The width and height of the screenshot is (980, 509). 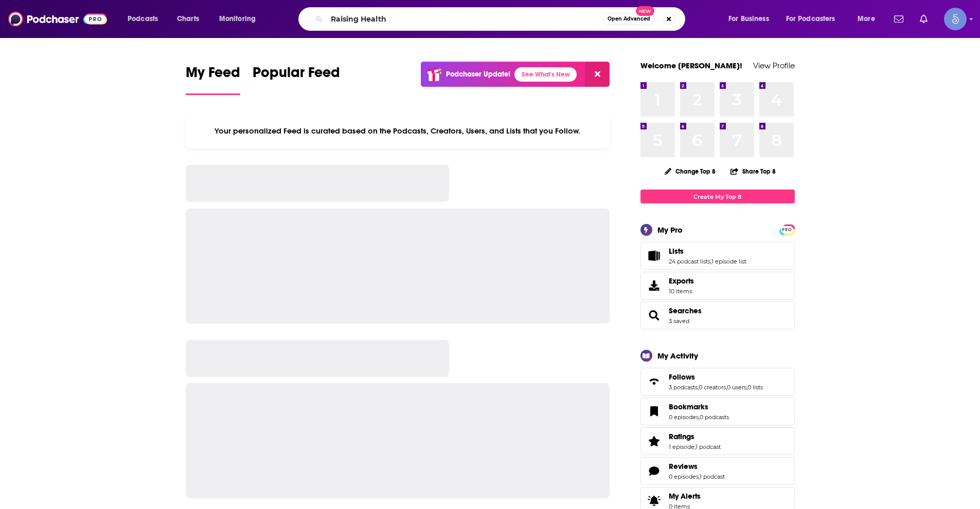 I want to click on a: Podchaser - Follow, Share and Rate Podcasts, so click(x=57, y=19).